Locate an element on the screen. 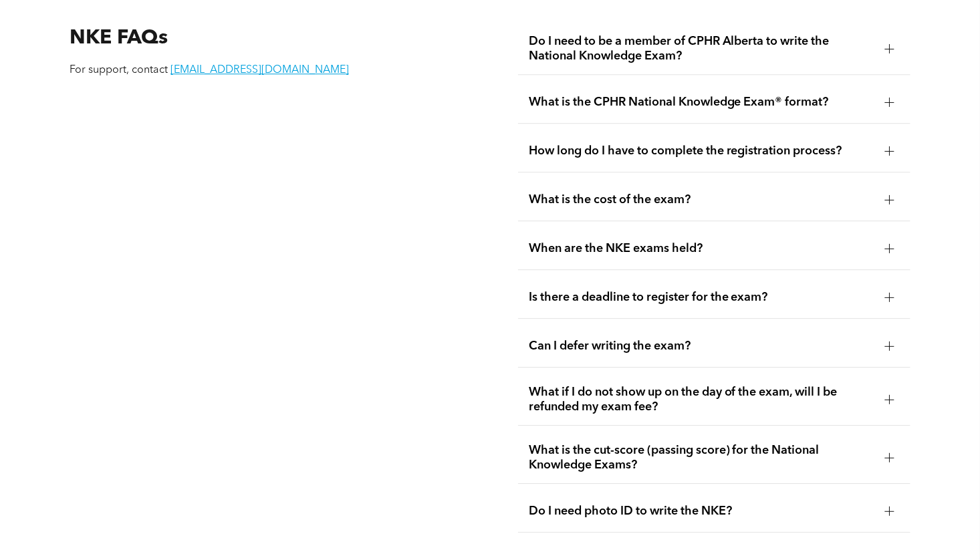 The height and width of the screenshot is (560, 980). span: Do I need to be a member of CPHR Alberta to write the National Knowledge Exam? is located at coordinates (701, 49).